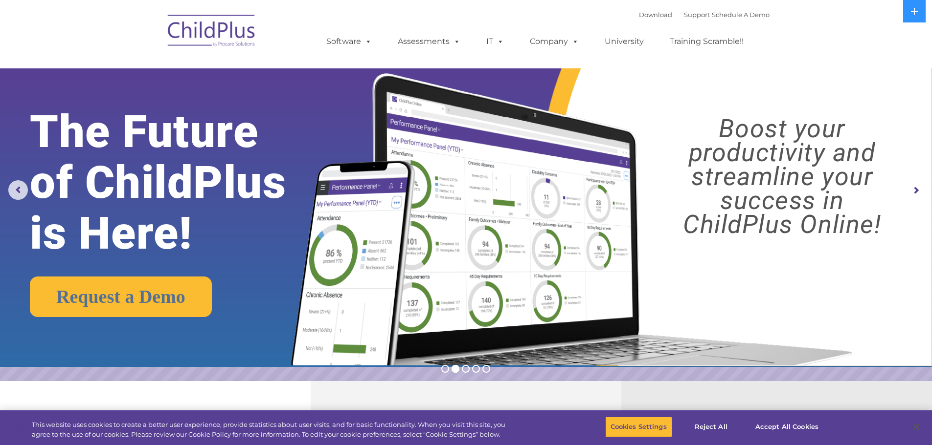 This screenshot has height=445, width=932. Describe the element at coordinates (711, 427) in the screenshot. I see `button: Reject All` at that location.